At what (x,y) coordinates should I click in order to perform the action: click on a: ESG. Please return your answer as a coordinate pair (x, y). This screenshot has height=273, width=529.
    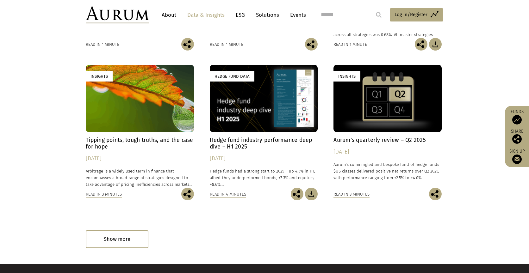
    Looking at the image, I should click on (240, 15).